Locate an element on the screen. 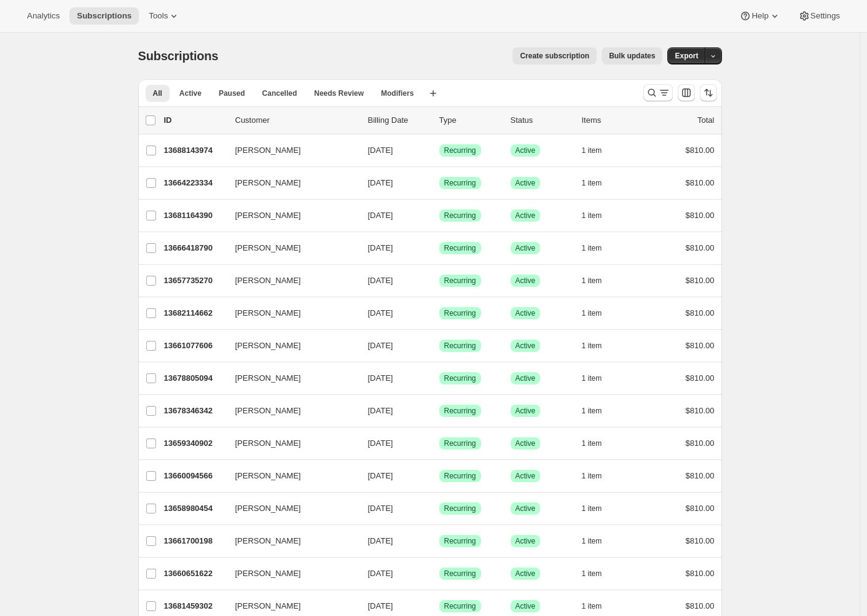 The width and height of the screenshot is (867, 616). button: Tools is located at coordinates (164, 16).